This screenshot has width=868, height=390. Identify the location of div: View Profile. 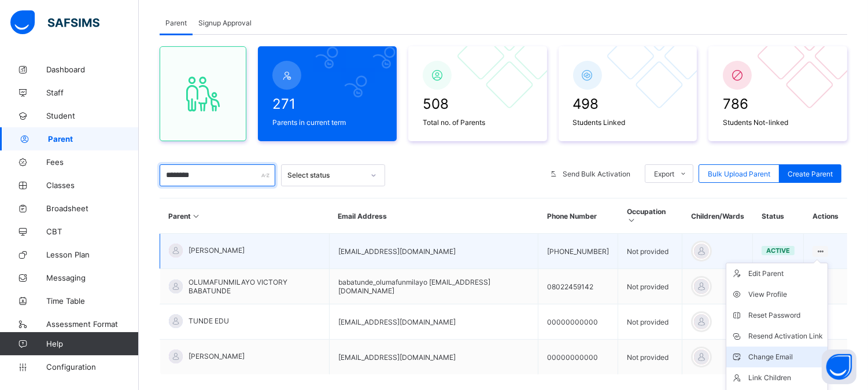
(785, 295).